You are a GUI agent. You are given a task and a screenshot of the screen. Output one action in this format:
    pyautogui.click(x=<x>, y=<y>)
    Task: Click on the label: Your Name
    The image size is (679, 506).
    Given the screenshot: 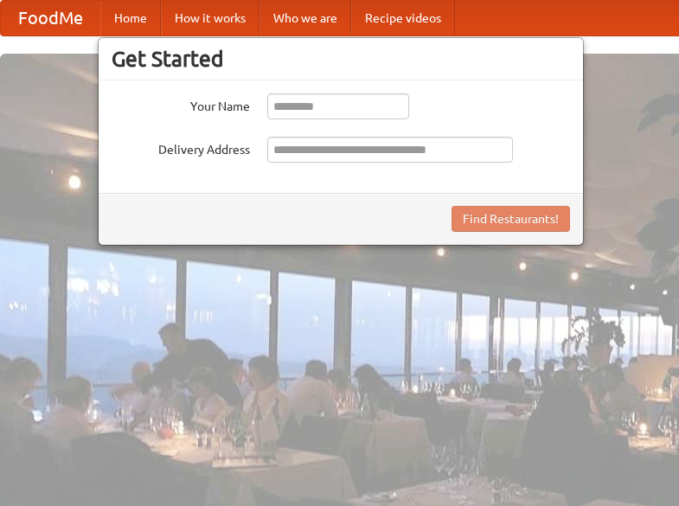 What is the action you would take?
    pyautogui.click(x=181, y=104)
    